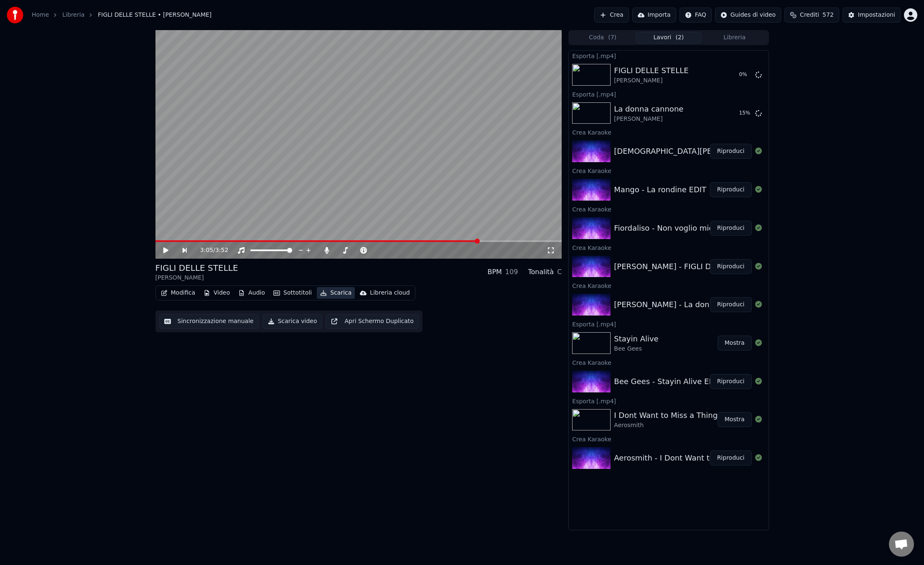 The image size is (924, 565). Describe the element at coordinates (40, 15) in the screenshot. I see `a: Home` at that location.